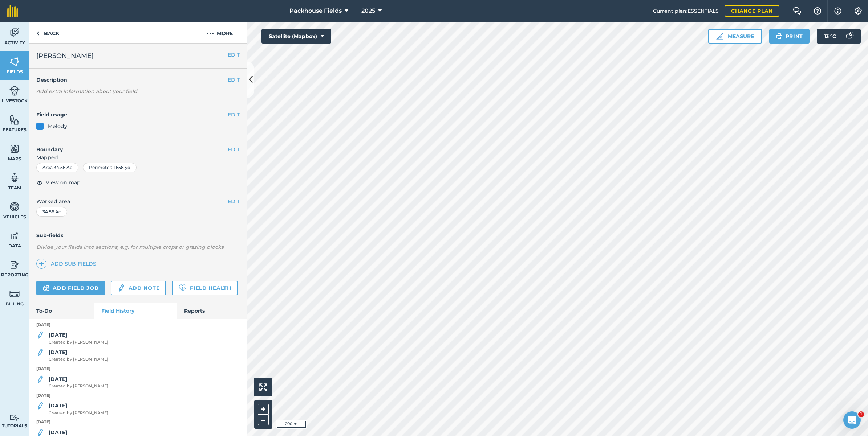 The width and height of the screenshot is (868, 436). What do you see at coordinates (12, 11) in the screenshot?
I see `img: fieldmargin Logo` at bounding box center [12, 11].